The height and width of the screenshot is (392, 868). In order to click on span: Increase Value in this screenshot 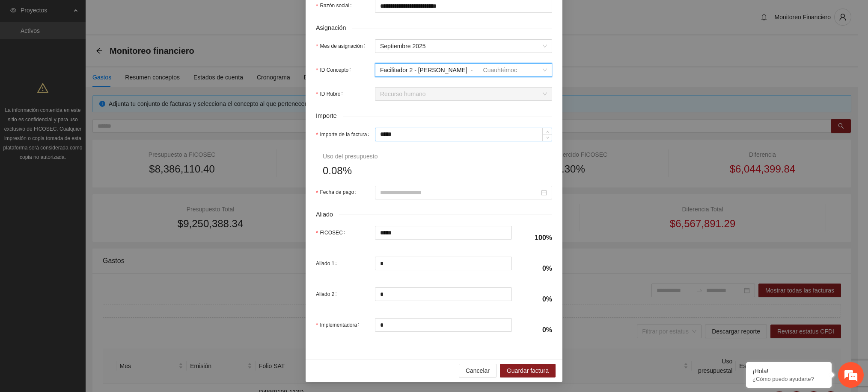, I will do `click(547, 131)`.